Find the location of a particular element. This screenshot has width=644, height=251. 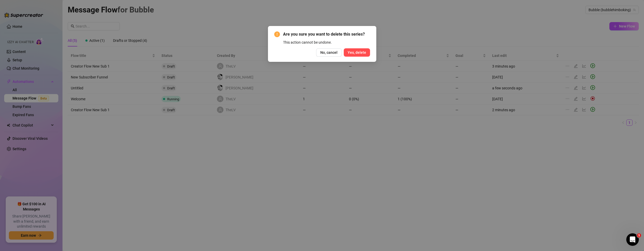

button: Yes, delete is located at coordinates (357, 52).